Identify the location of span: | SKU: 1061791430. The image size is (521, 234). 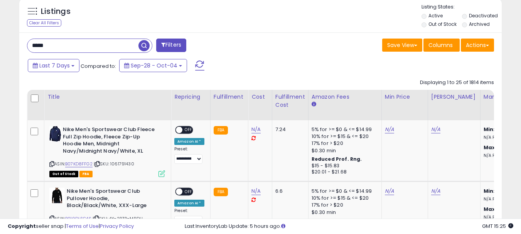
(114, 164).